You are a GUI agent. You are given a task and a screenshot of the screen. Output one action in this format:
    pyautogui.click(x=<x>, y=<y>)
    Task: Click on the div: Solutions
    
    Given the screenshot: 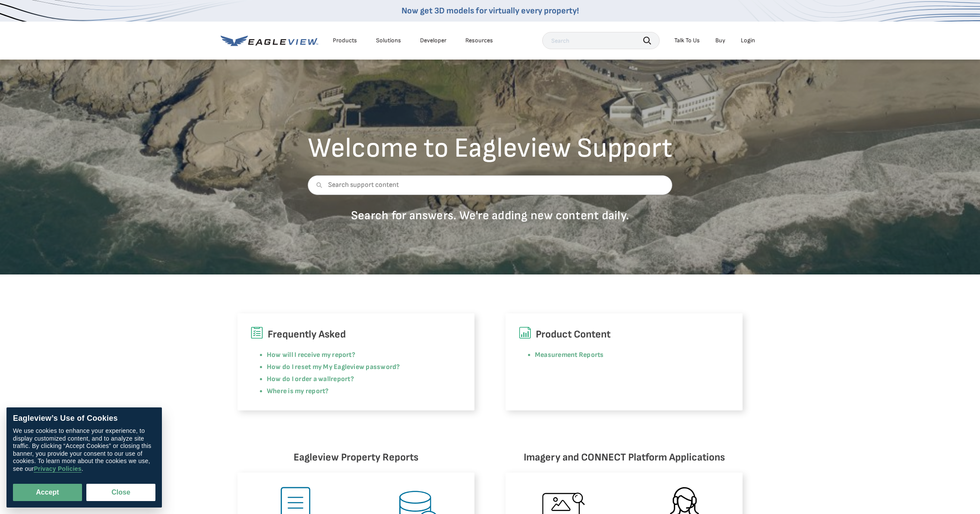 What is the action you would take?
    pyautogui.click(x=388, y=41)
    